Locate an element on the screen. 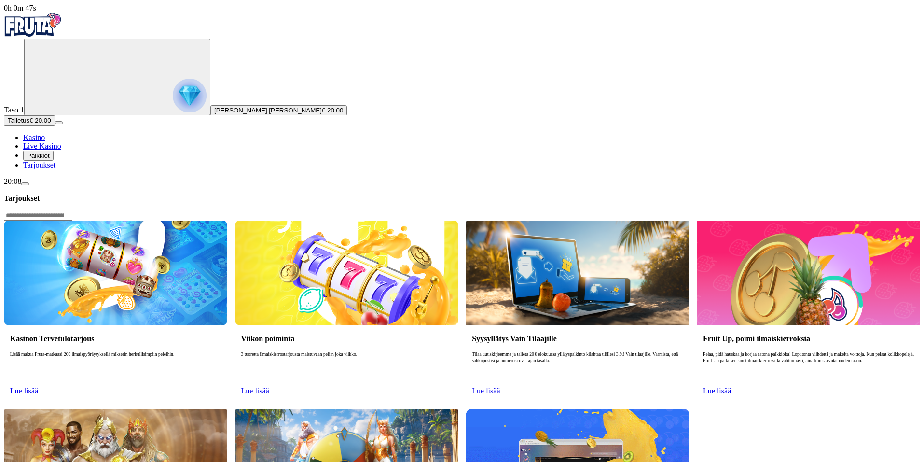 This screenshot has height=462, width=924. p: Tilaa uutiskirjeemme ja talleta 20 € elokuussa yllätyspalkinto kilahtaa tilillesi 3.9.! Vain tila... is located at coordinates (577, 367).